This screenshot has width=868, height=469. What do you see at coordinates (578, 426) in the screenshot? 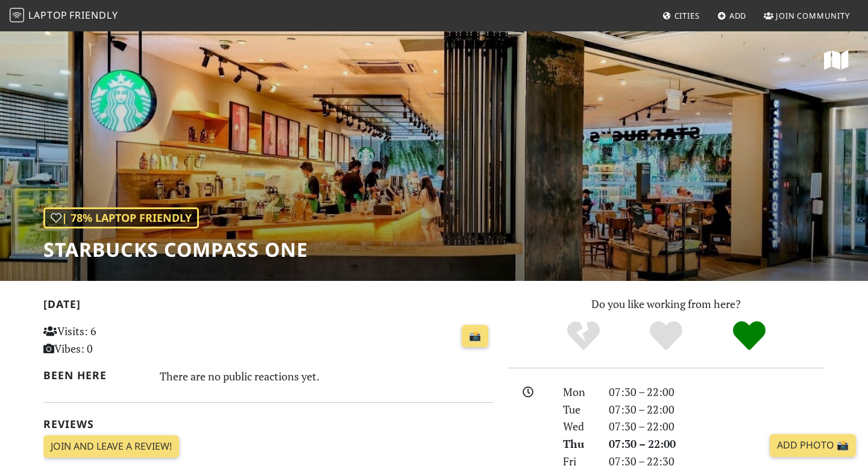
I see `div: Wed` at bounding box center [578, 426].